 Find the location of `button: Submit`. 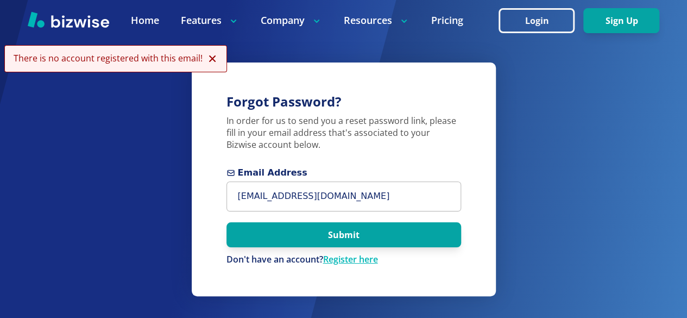

button: Submit is located at coordinates (344, 235).